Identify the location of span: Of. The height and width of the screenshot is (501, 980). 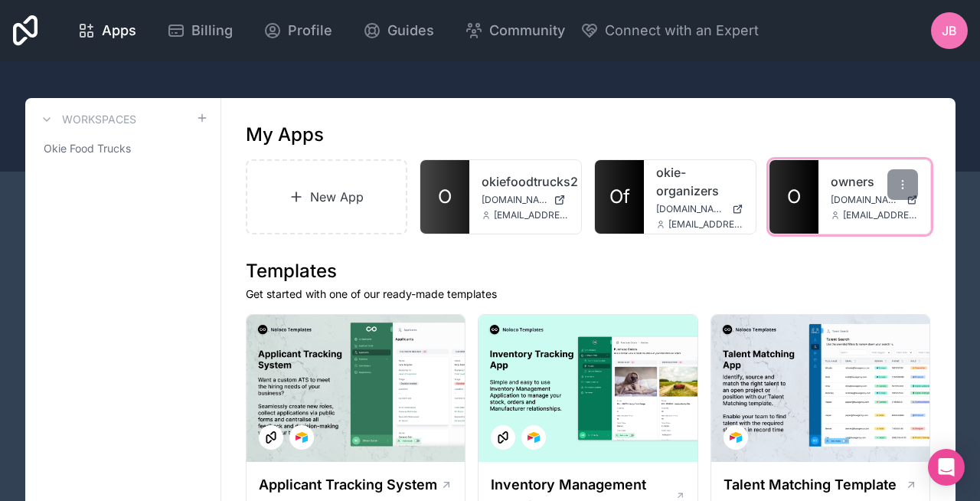
(620, 197).